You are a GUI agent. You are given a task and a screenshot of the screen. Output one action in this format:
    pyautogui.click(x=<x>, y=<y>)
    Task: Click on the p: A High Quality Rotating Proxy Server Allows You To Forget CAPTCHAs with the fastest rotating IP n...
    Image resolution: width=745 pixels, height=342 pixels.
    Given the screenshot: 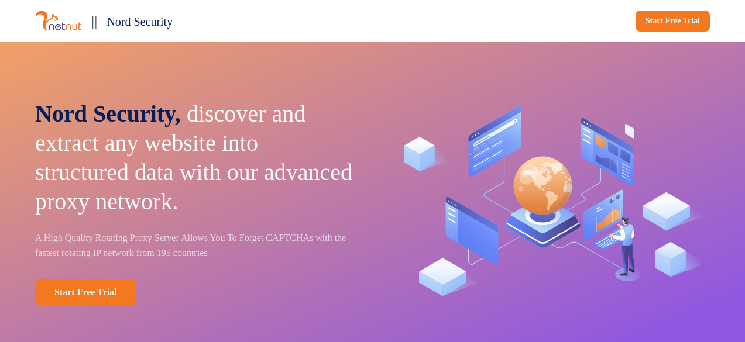 What is the action you would take?
    pyautogui.click(x=195, y=246)
    